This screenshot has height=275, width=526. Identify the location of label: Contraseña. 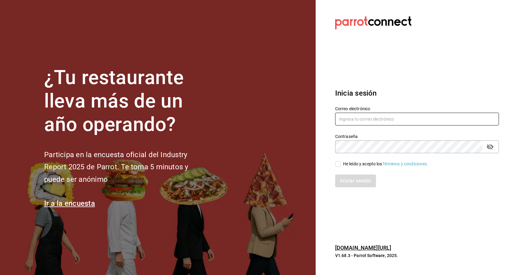
(417, 136).